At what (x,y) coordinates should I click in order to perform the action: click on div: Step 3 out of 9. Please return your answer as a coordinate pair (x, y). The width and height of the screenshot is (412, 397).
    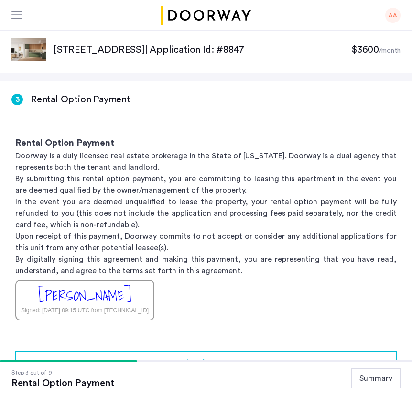
    Looking at the image, I should click on (63, 372).